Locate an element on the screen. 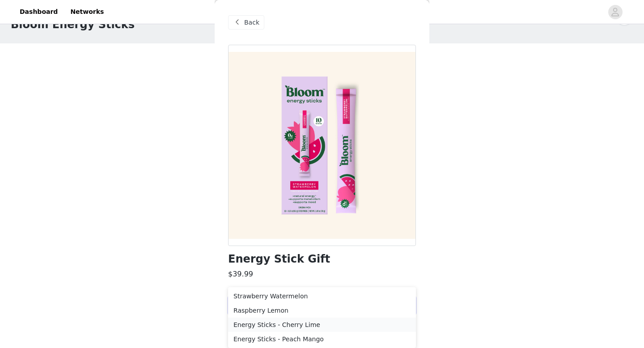 This screenshot has width=644, height=348. li: Strawberry Watermelon is located at coordinates (322, 296).